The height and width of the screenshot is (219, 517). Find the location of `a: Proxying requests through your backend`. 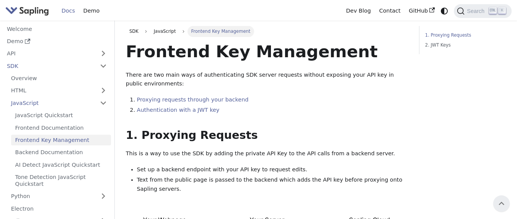

a: Proxying requests through your backend is located at coordinates (193, 100).